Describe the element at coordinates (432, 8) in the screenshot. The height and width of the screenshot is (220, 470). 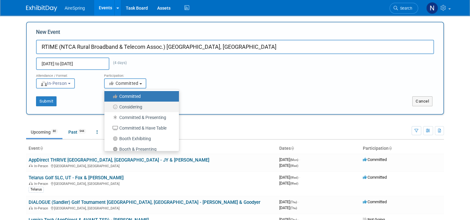
I see `img: Natalie Pyron` at that location.